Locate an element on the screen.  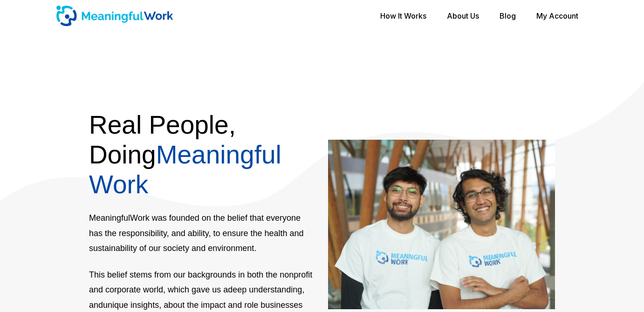
a: About Us is located at coordinates (462, 16).